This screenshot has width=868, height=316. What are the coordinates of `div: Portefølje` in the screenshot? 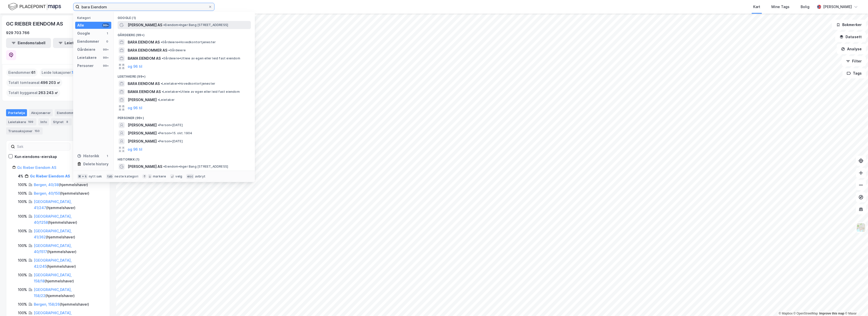 It's located at (16, 113).